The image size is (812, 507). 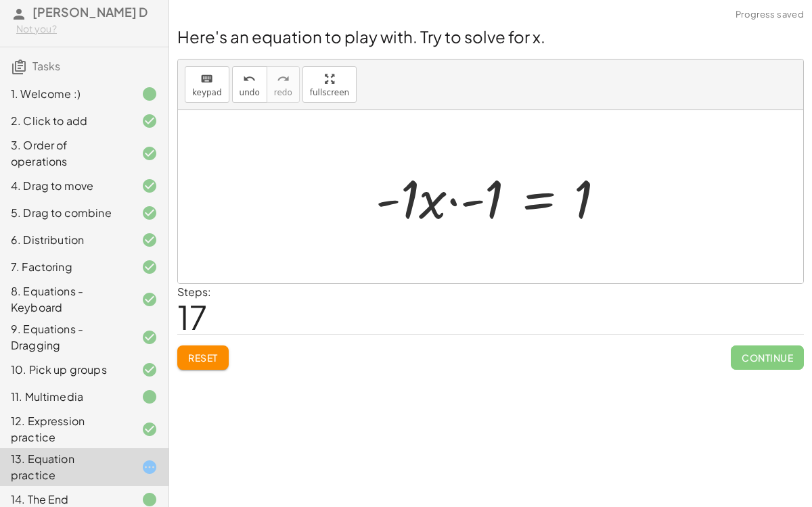 I want to click on i: keyboard, so click(x=206, y=79).